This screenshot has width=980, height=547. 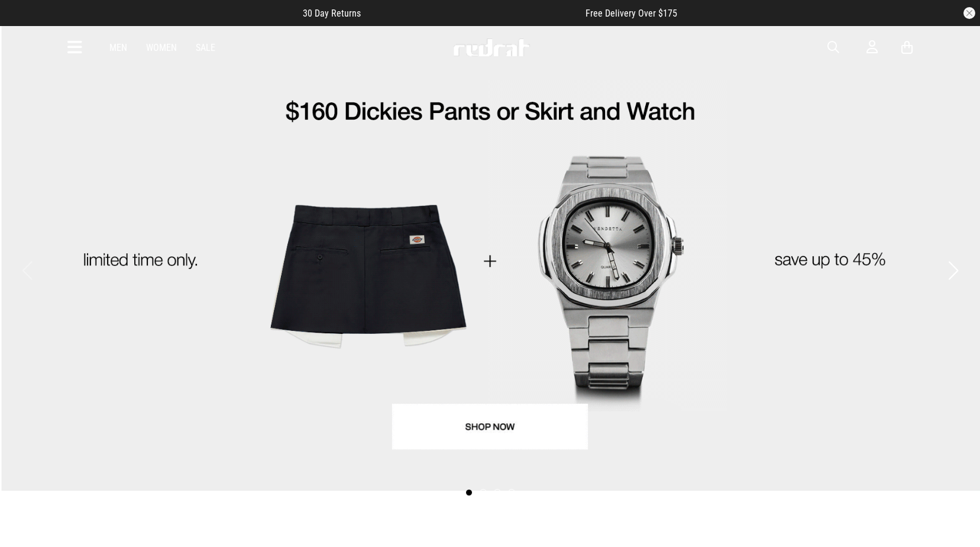 I want to click on img: Redrat logo, so click(x=492, y=47).